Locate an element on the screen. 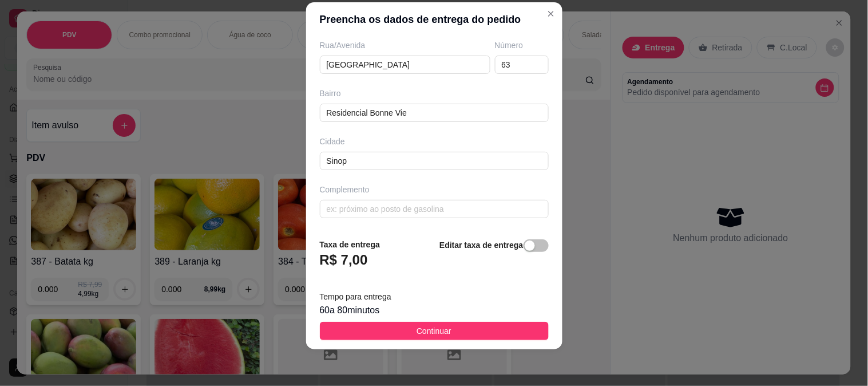 The height and width of the screenshot is (386, 868). input: Ex.: Bairro Jardim is located at coordinates (434, 113).